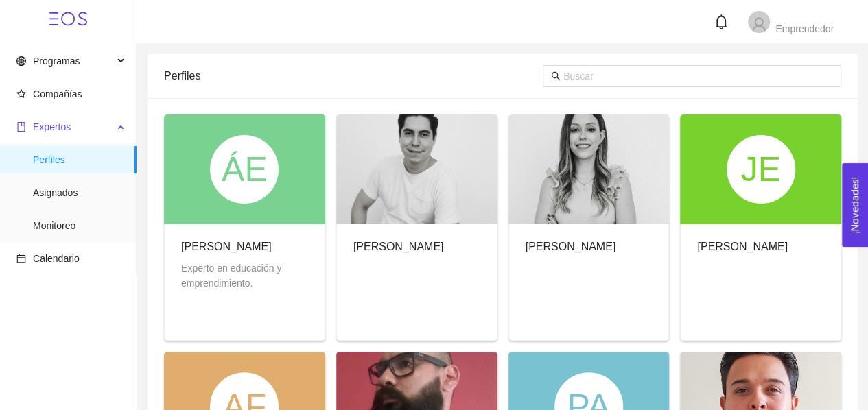 The image size is (868, 410). I want to click on span: Perfiles, so click(79, 159).